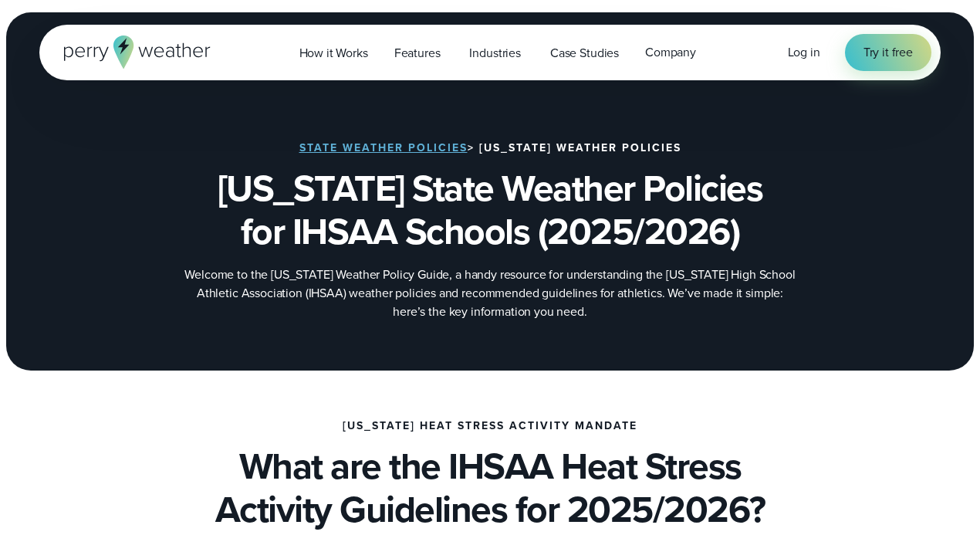  I want to click on span: Log in, so click(804, 52).